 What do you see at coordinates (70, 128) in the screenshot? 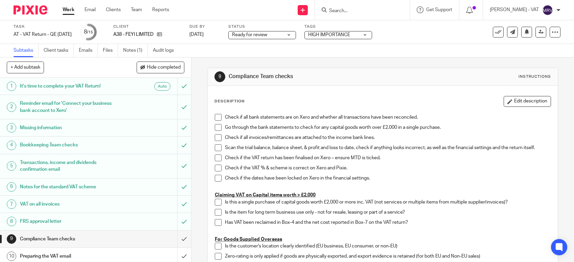
I see `h1: Missing information` at bounding box center [70, 128].